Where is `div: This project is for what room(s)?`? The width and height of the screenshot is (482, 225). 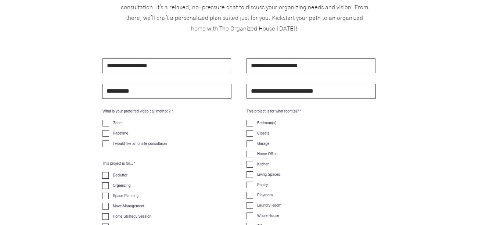
div: This project is for what room(s)? is located at coordinates (311, 111).